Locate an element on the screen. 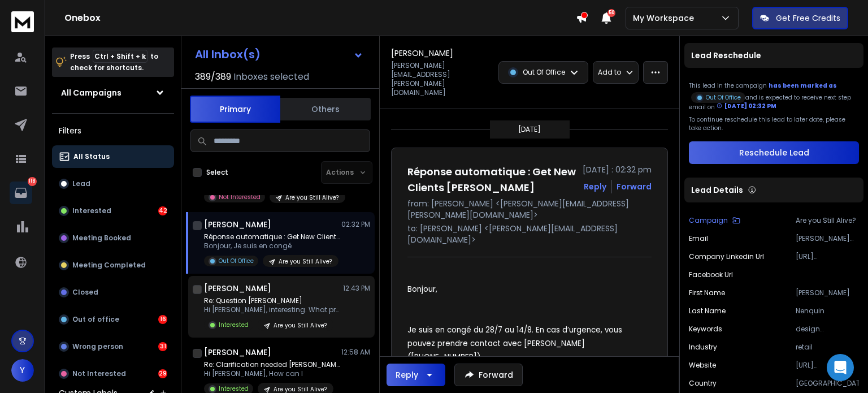  p: Réponse automatique : Get New Clients is located at coordinates (272, 237).